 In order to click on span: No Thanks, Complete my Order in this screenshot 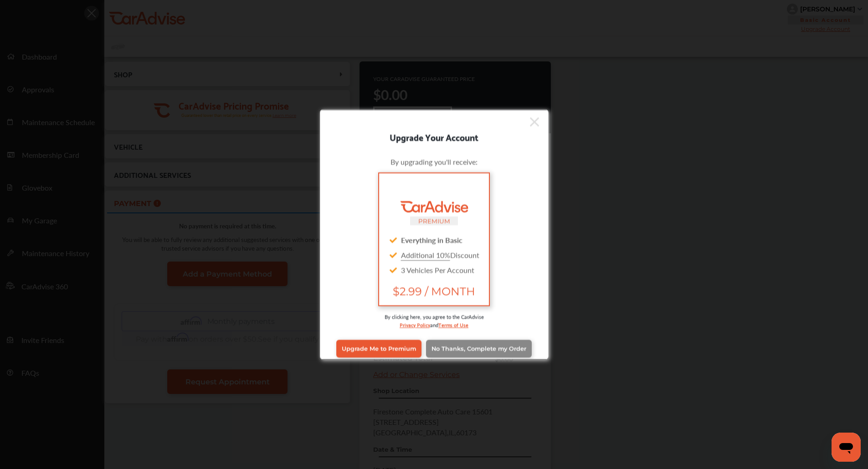, I will do `click(479, 349)`.